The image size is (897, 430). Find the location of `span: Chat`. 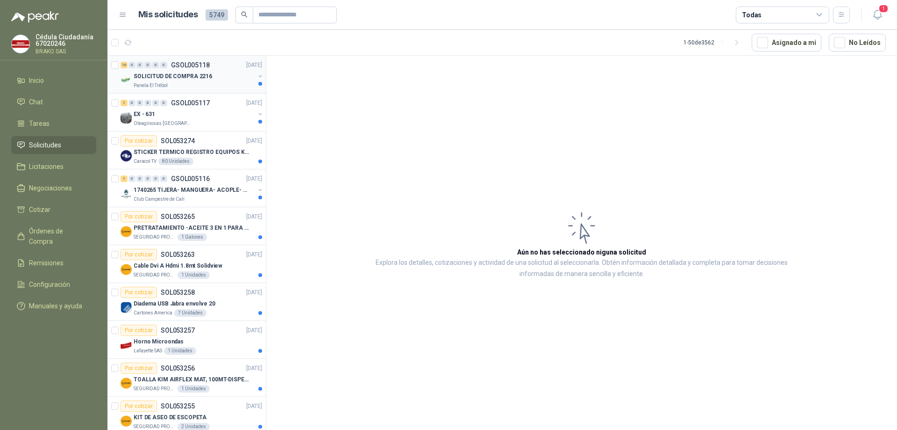

span: Chat is located at coordinates (36, 102).